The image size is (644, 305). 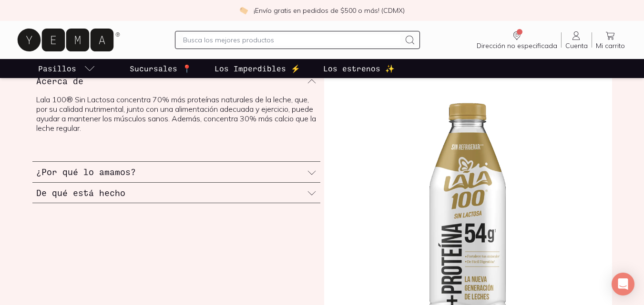 I want to click on span: Mi carrito, so click(x=610, y=46).